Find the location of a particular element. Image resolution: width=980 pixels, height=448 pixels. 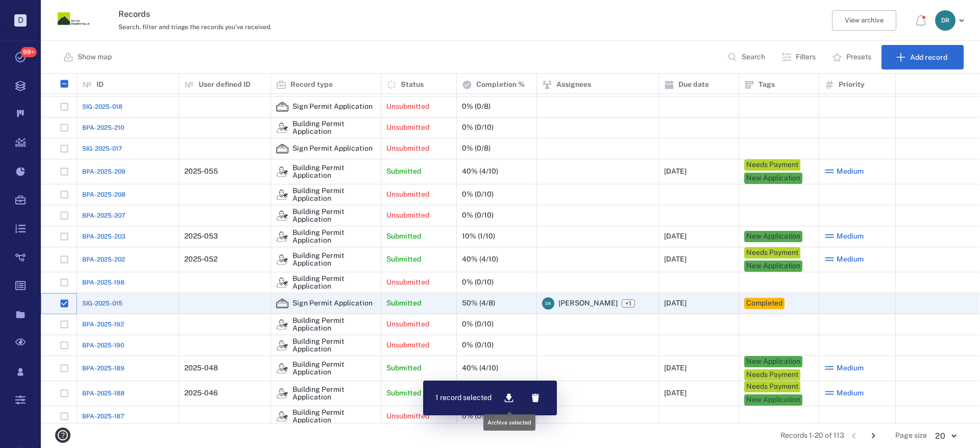

div: 10% (1/10) is located at coordinates (479, 236).